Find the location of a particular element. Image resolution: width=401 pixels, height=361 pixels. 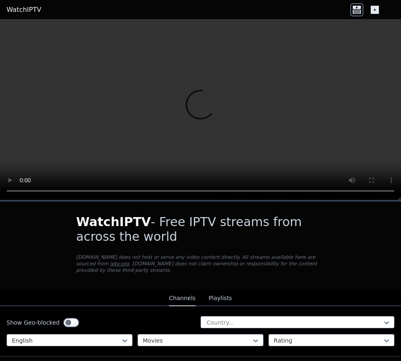

h1: - Free IPTV streams from across the world is located at coordinates (200, 229).